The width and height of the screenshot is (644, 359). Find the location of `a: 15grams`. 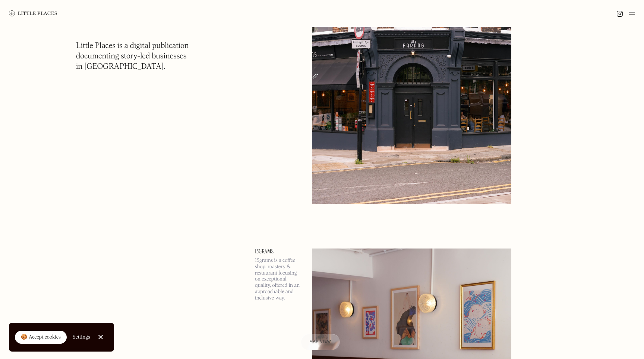

a: 15grams is located at coordinates (279, 252).